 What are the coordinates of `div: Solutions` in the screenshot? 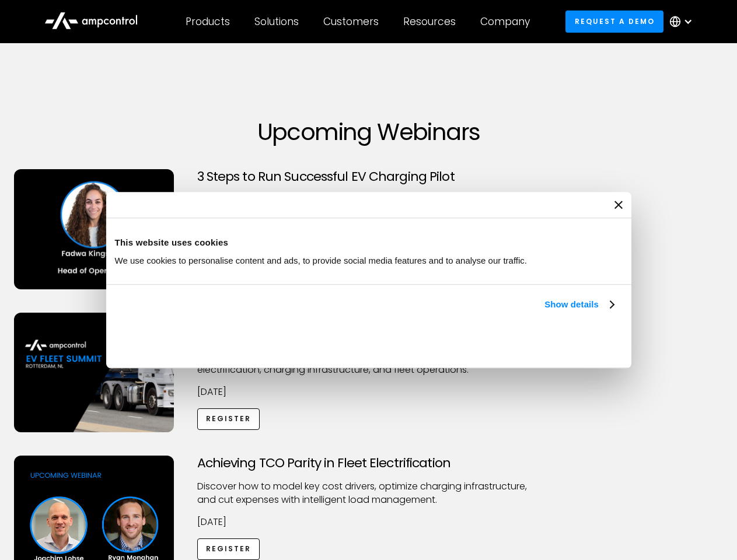 It's located at (277, 22).